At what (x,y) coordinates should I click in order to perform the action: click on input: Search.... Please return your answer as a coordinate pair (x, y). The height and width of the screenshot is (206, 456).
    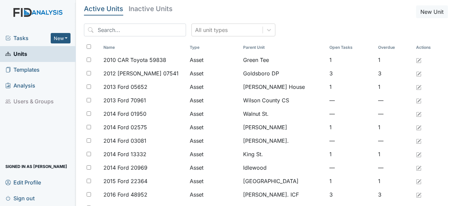
    Looking at the image, I should click on (135, 30).